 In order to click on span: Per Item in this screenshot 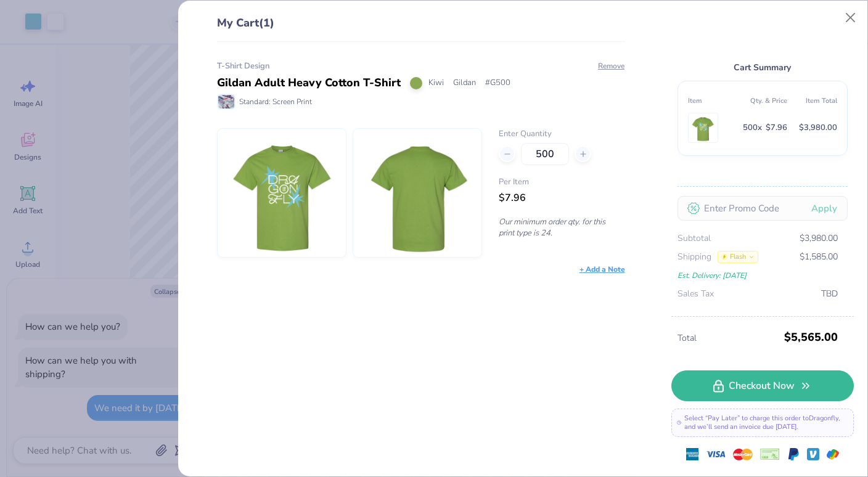, I will do `click(561, 182)`.